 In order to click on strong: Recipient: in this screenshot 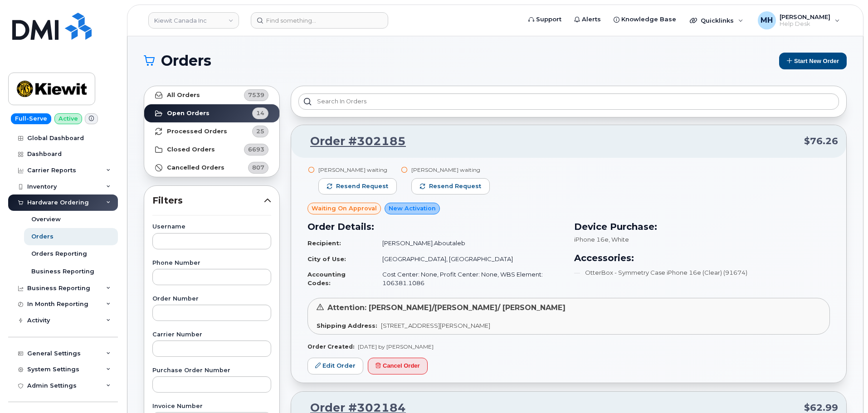, I will do `click(324, 243)`.